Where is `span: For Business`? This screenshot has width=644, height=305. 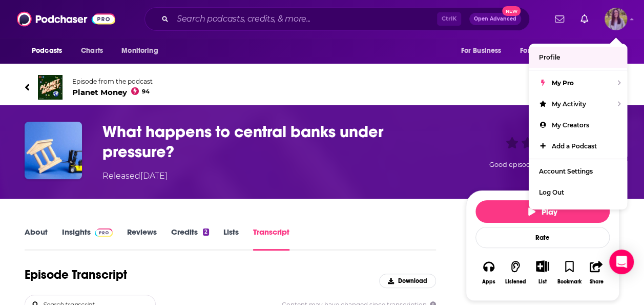 span: For Business is located at coordinates (481, 51).